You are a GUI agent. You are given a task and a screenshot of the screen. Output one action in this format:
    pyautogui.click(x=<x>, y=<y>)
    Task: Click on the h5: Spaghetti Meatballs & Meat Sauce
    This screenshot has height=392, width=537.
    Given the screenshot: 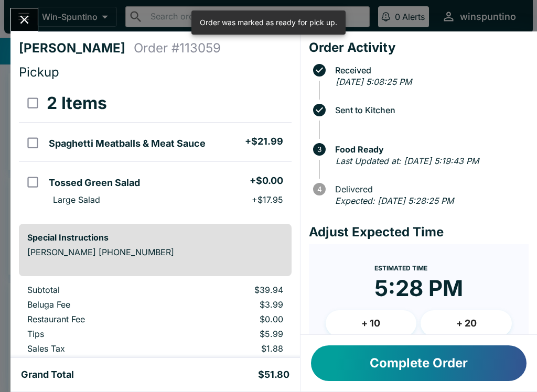 What is the action you would take?
    pyautogui.click(x=127, y=144)
    